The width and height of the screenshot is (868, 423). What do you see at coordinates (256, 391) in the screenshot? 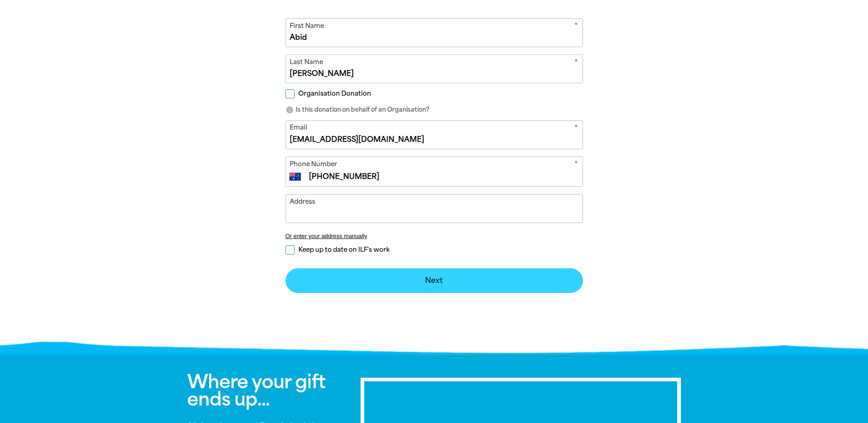
I see `span: Where your gift ends up...` at bounding box center [256, 391].